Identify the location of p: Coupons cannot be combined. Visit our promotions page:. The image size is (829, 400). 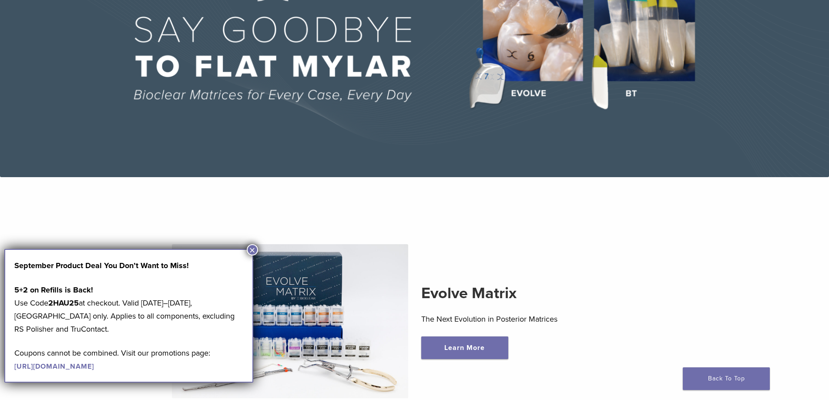
(129, 359).